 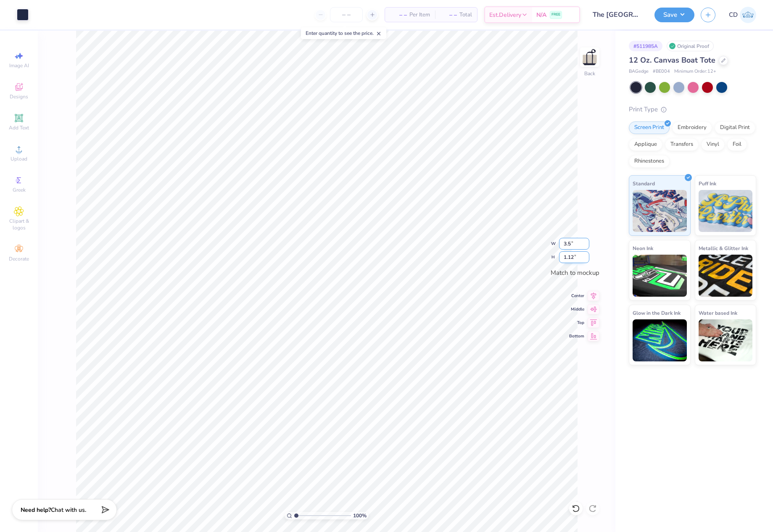 I want to click on img: Water based Ink, so click(x=726, y=340).